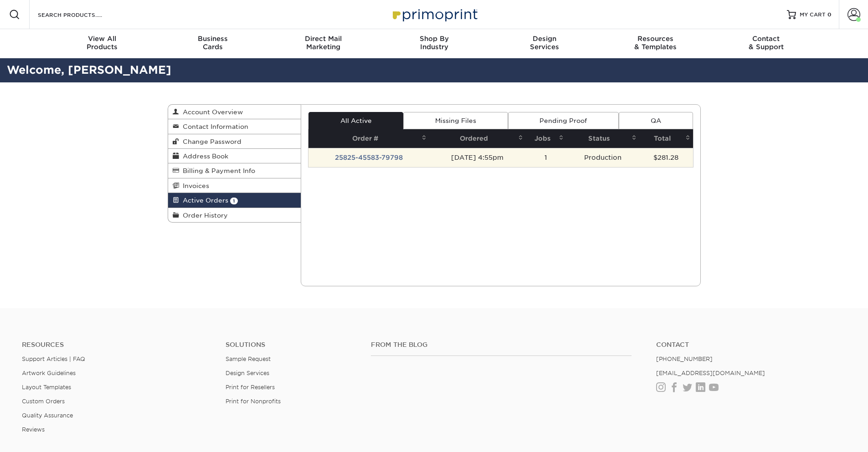  What do you see at coordinates (829, 15) in the screenshot?
I see `span: 0` at bounding box center [829, 15].